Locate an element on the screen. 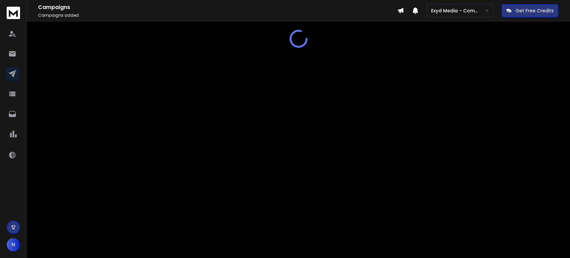  p: Exyd Media - Commercial Cleaning is located at coordinates (458, 11).